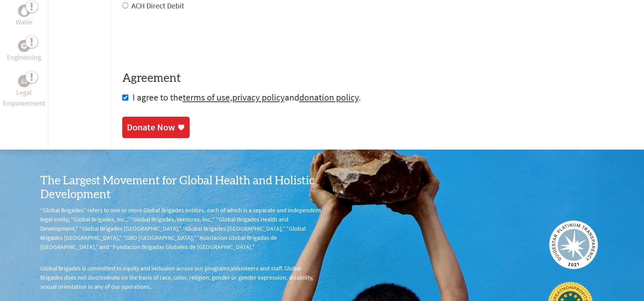 Image resolution: width=644 pixels, height=301 pixels. I want to click on a: terms of use, so click(206, 97).